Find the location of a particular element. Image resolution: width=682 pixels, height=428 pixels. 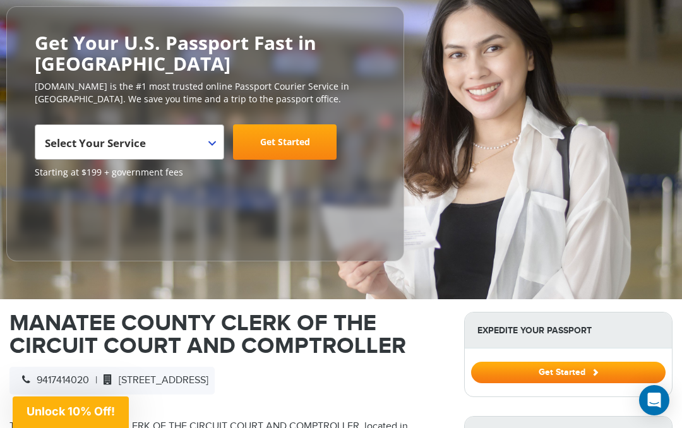

div: Unlock 10% Off! is located at coordinates (71, 413).